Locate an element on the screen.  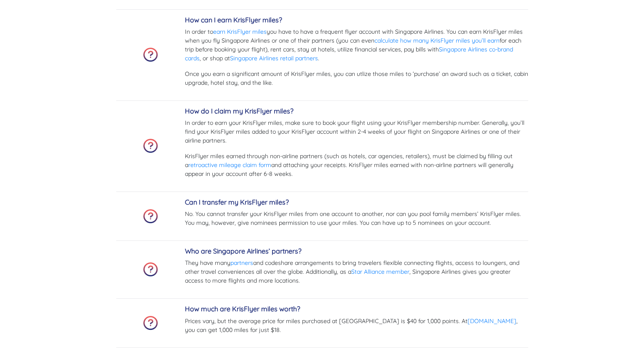
a: calculate how many KrisFlyer miles you’ll earn is located at coordinates (437, 41).